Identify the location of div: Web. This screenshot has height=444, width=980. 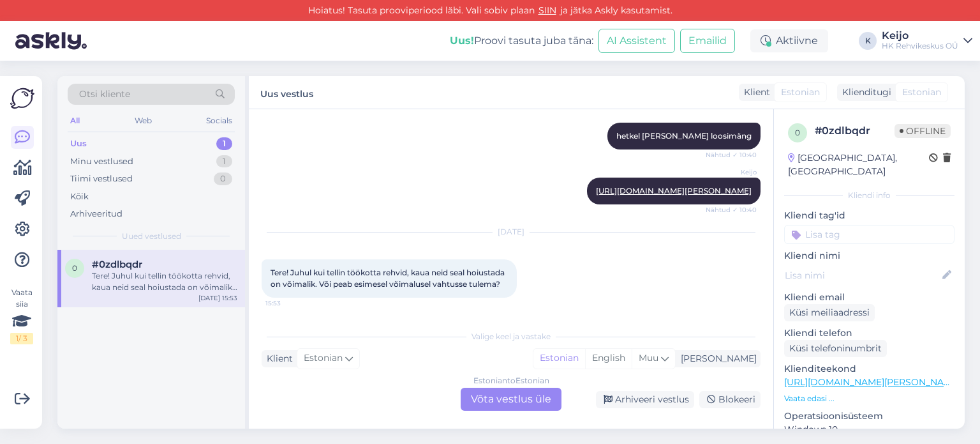
(143, 121).